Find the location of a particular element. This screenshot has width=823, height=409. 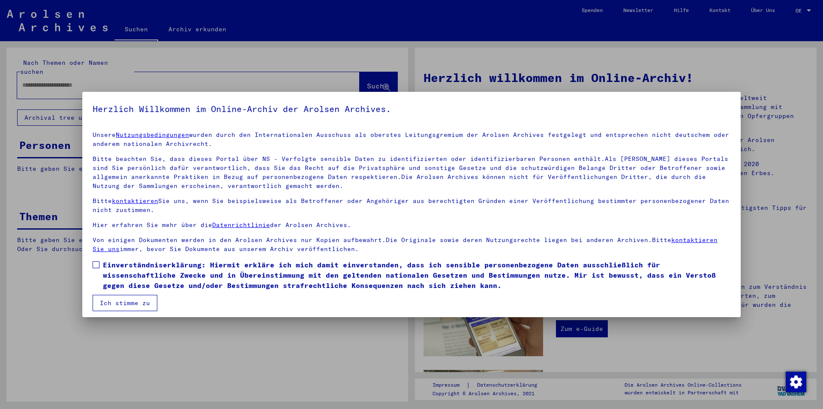

a: kontaktieren is located at coordinates (135, 201).